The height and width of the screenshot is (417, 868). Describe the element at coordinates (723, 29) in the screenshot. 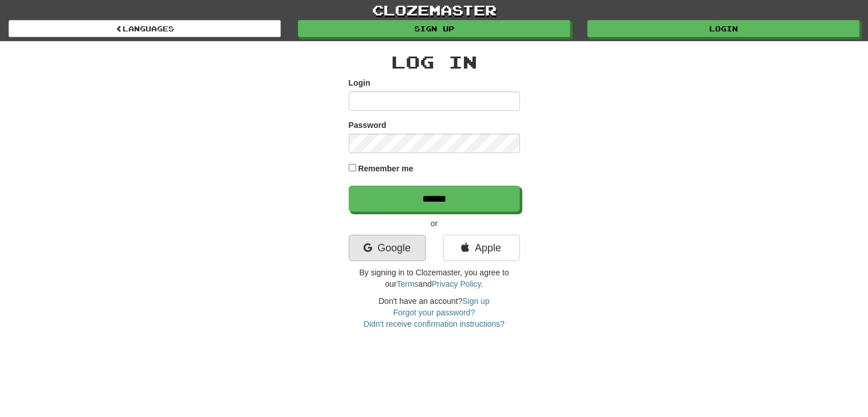

I see `a: Login` at that location.